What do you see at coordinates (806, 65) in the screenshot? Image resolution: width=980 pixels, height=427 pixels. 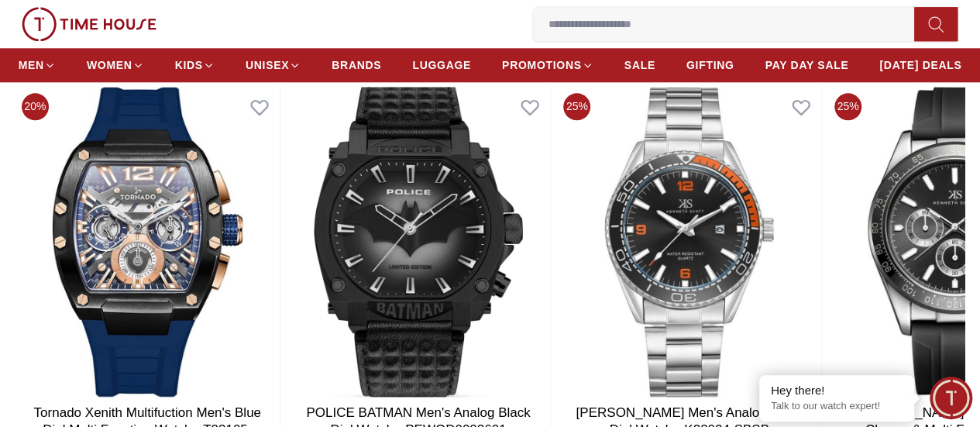 I see `a: PAY DAY SALE` at bounding box center [806, 65].